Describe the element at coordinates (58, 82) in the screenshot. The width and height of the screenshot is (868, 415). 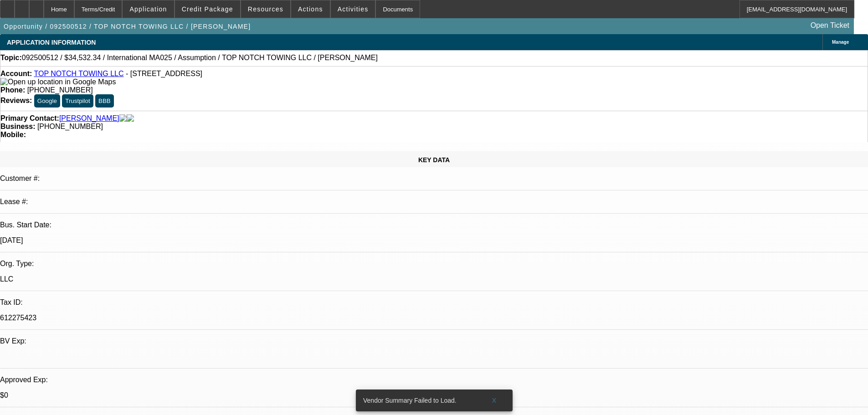
I see `img: Open up location in Google Maps` at that location.